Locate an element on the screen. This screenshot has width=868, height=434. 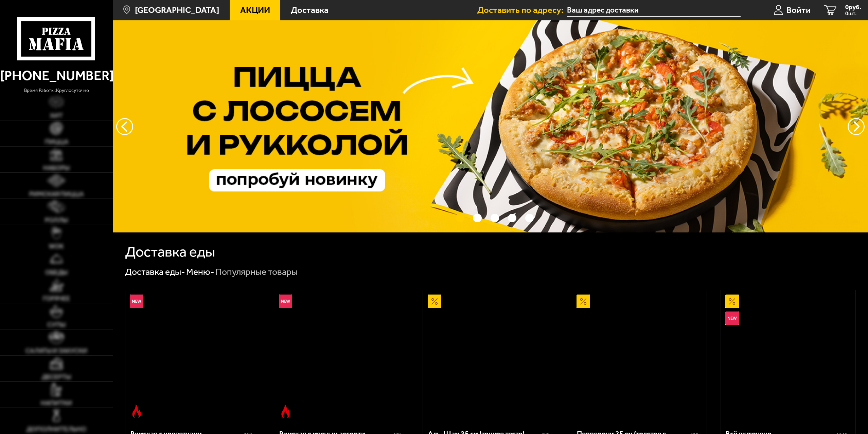
span: Пицца is located at coordinates (57, 142).